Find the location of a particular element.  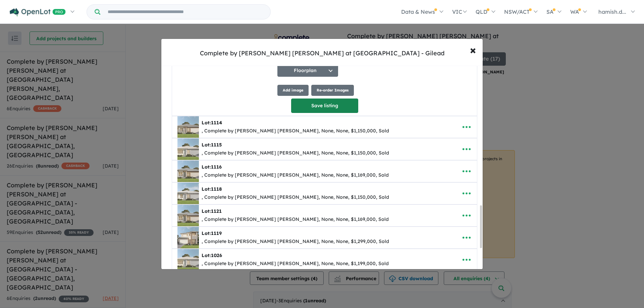

img: Complete%20by%20McDonald%20Jones%20Homes%20at%20Figtree%20Hill%20-%20Gilead%20-%20Lot%201116___17... is located at coordinates (188, 171).